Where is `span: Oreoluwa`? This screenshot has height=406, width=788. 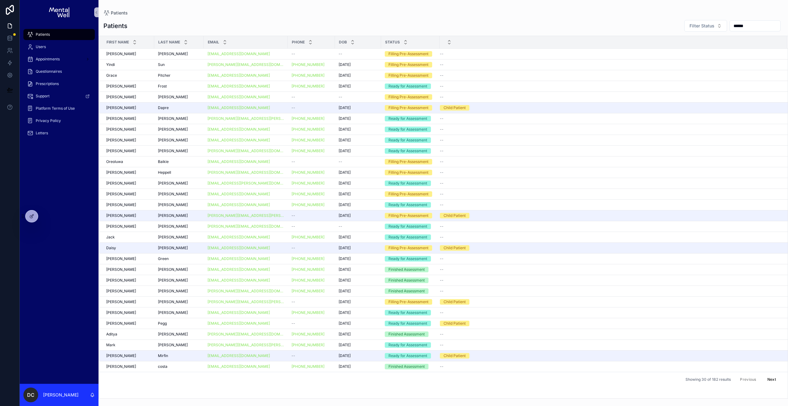
span: Oreoluwa is located at coordinates (114, 162).